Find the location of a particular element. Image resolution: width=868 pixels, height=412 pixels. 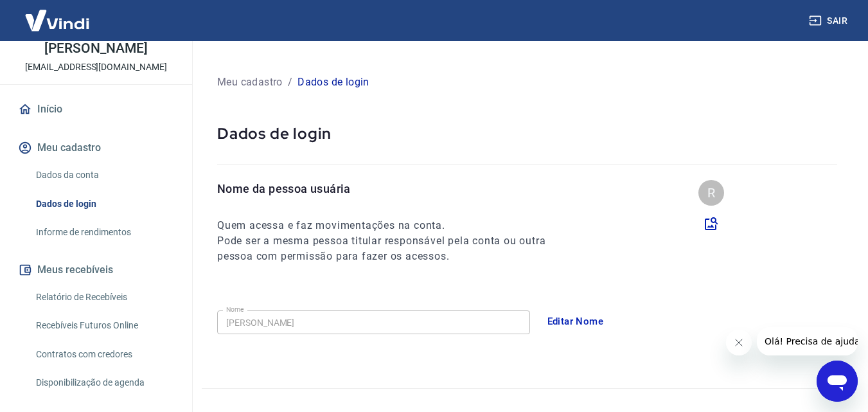

button: Meu cadastro is located at coordinates (96, 148).